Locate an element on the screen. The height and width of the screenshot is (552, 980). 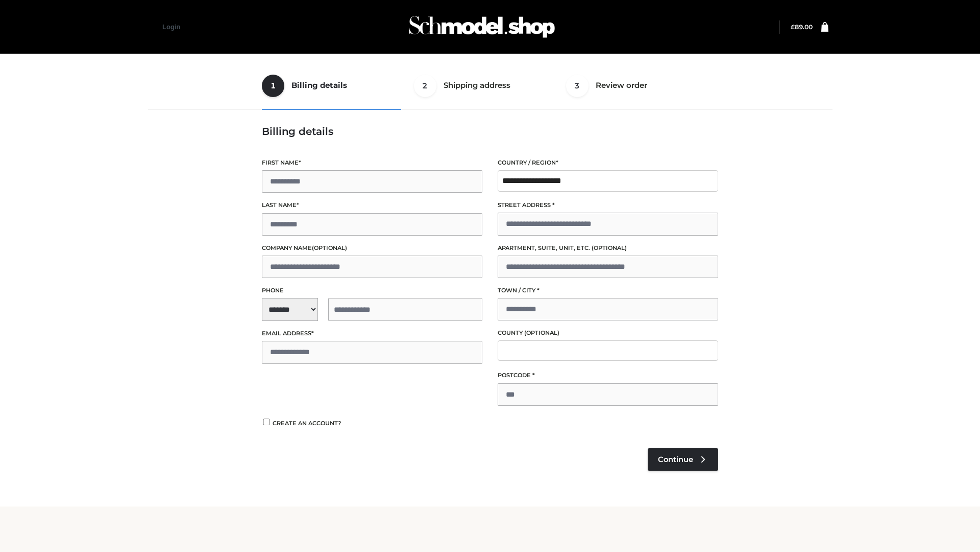
span: Create an account? is located at coordinates (307, 423).